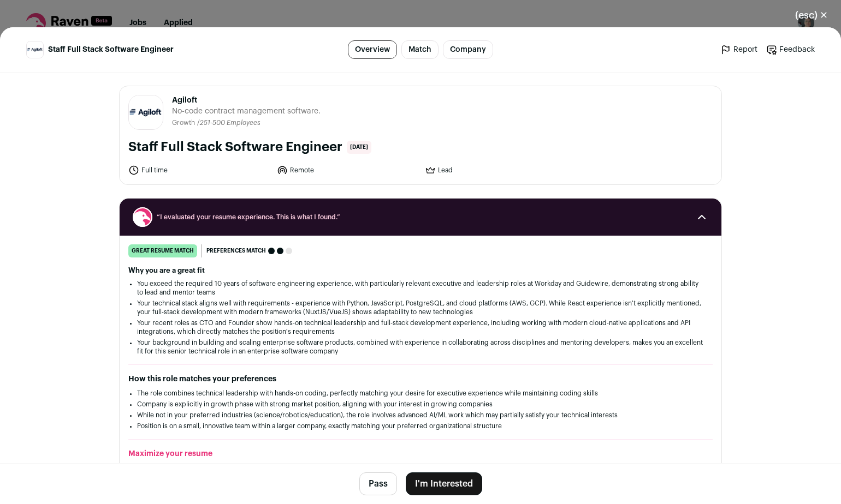 The width and height of the screenshot is (841, 504). What do you see at coordinates (184, 122) in the screenshot?
I see `li: Growth` at bounding box center [184, 122].